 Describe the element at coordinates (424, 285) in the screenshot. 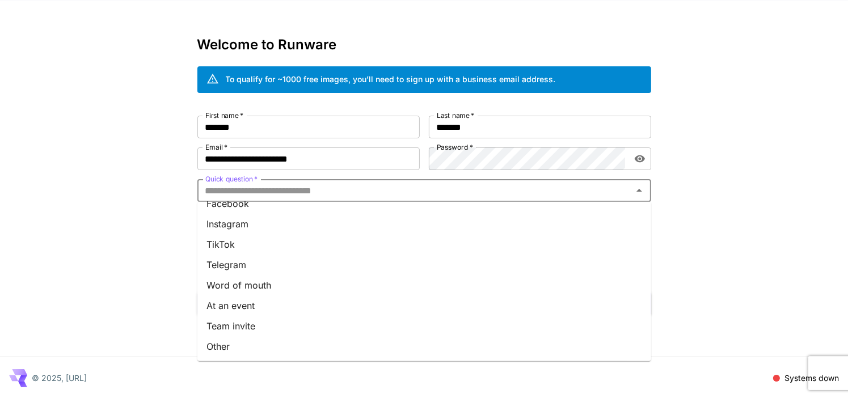

I see `li: Word of mouth` at that location.